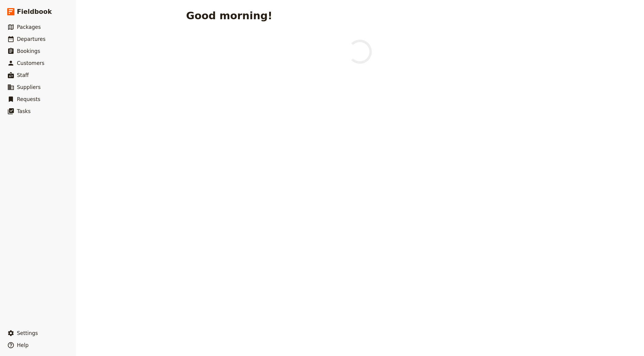  Describe the element at coordinates (229, 16) in the screenshot. I see `h1: Good morning!` at that location.